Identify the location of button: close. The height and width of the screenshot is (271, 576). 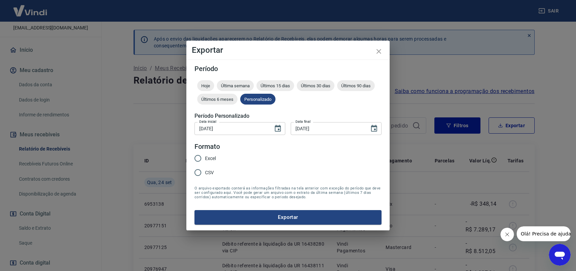
(379, 52).